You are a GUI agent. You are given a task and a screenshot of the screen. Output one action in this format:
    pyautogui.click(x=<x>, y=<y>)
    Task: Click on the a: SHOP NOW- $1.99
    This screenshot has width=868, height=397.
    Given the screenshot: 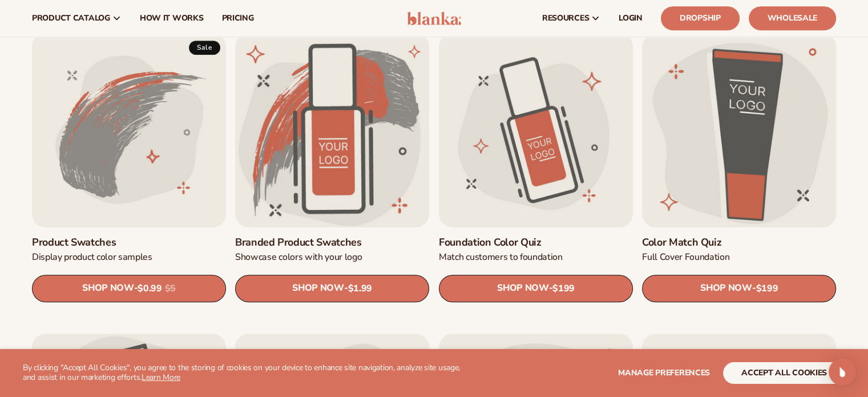 What is the action you would take?
    pyautogui.click(x=332, y=287)
    